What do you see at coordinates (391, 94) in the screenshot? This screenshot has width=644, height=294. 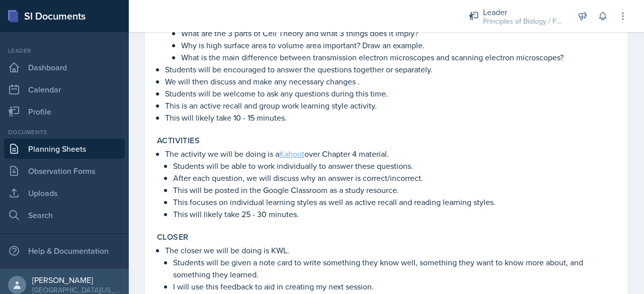 I see `p: Students will be welcome to ask any questions during this time.` at bounding box center [391, 94].